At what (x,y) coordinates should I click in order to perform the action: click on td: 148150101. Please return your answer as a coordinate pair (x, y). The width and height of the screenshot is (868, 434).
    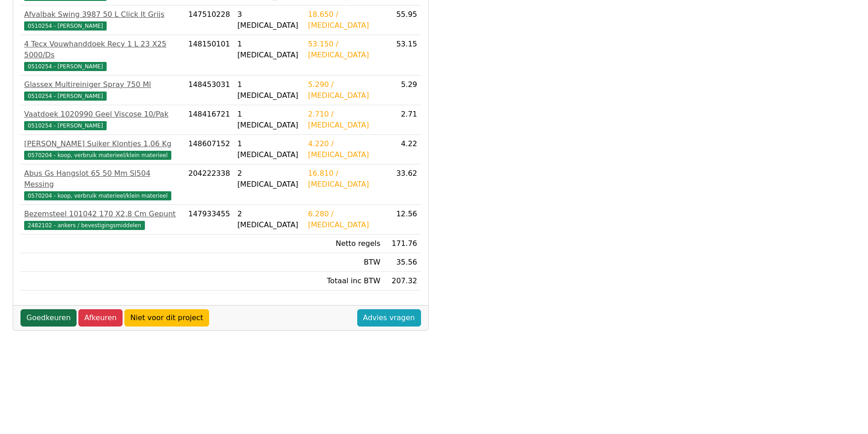
    Looking at the image, I should click on (209, 55).